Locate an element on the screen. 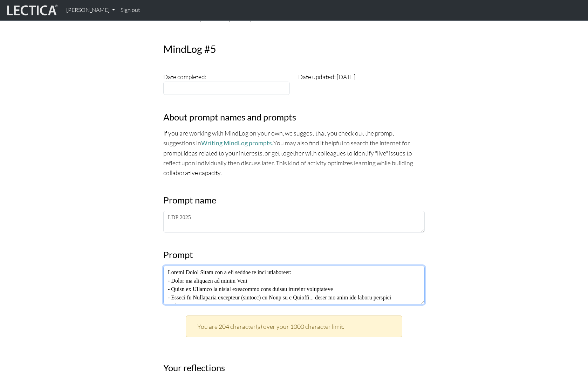  h3: Prompt name is located at coordinates (294, 200).